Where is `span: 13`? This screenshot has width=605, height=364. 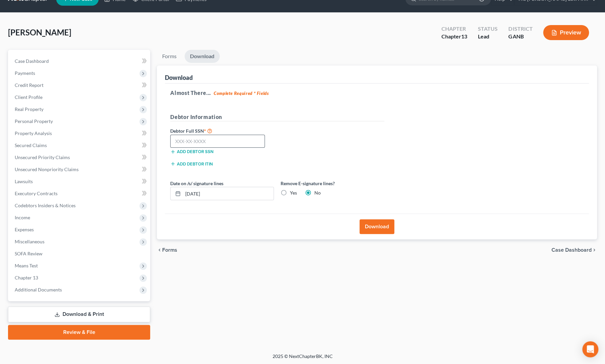
span: 13 is located at coordinates (464, 36).